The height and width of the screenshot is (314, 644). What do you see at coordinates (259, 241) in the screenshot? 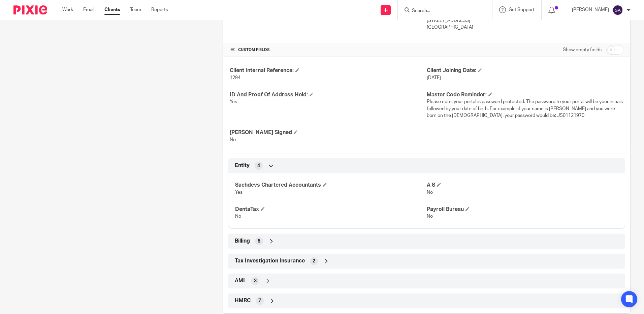
I see `span: 5` at bounding box center [259, 241].